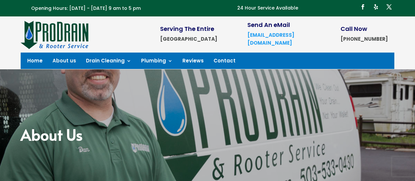  I want to click on a: Follow on X, so click(389, 7).